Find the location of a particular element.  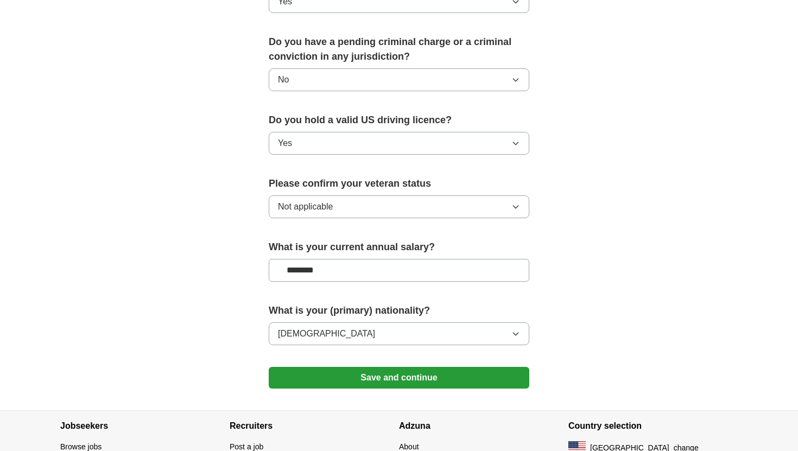

span: Not applicable is located at coordinates (305, 207).